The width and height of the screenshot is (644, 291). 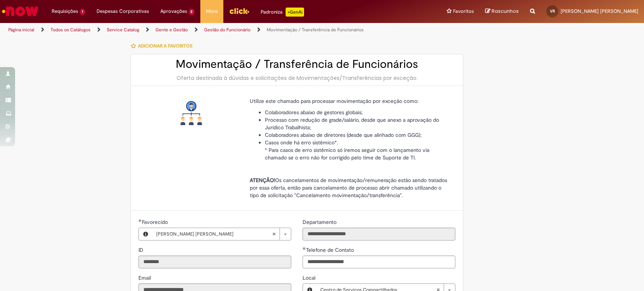 I want to click on span: Processo com redução de grade/salário, desde que anexo a aprovação do Jurídico Trabalhista;, so click(x=352, y=123).